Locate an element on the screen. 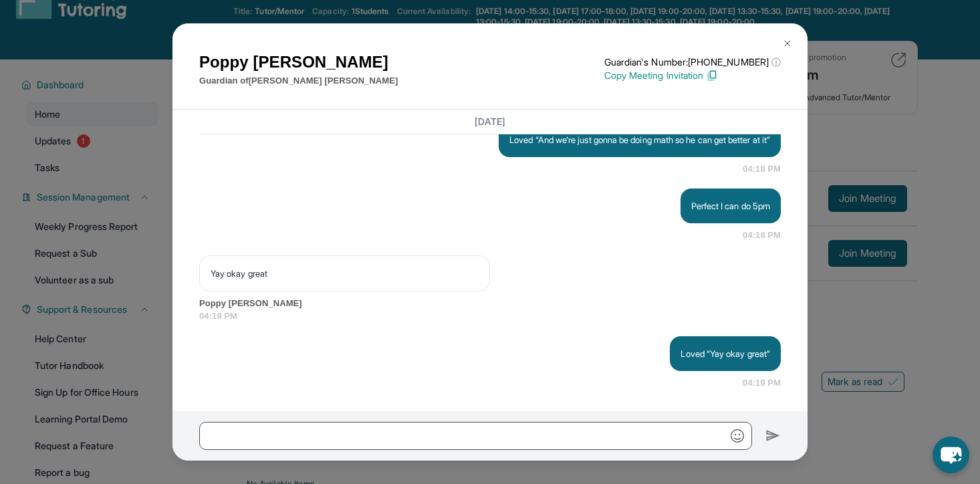  p: Loved “And we're just gonna be doing math so he can get better at it” is located at coordinates (640, 140).